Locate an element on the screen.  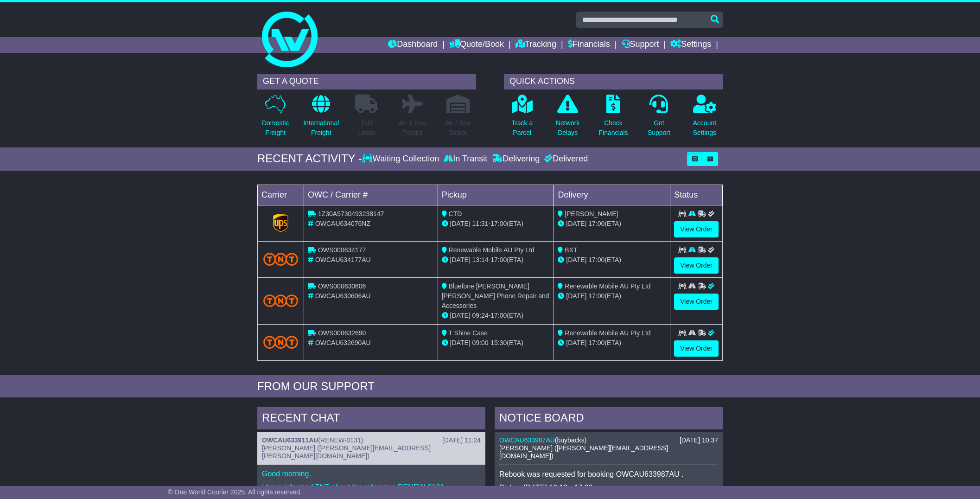
a: Tracking is located at coordinates (536, 45).